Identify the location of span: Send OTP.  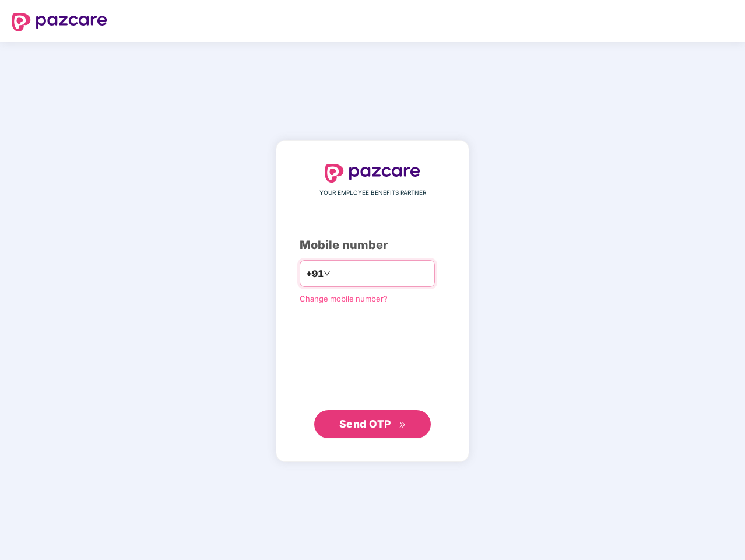
(365, 424).